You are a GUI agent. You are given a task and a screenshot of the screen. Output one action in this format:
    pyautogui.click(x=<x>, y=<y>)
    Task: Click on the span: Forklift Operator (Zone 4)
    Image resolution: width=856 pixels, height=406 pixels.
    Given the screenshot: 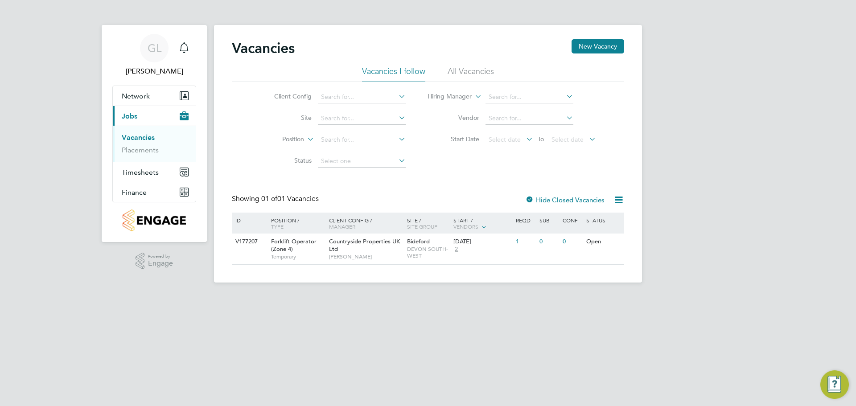 What is the action you would take?
    pyautogui.click(x=294, y=245)
    